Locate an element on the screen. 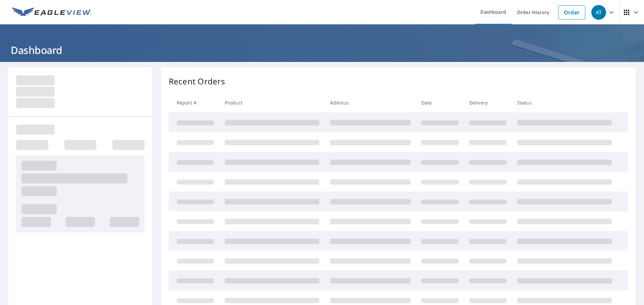 This screenshot has width=644, height=305. a: Order is located at coordinates (572, 12).